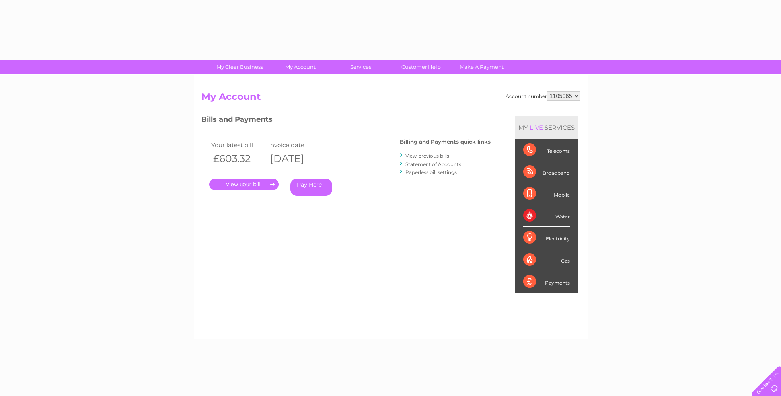 Image resolution: width=781 pixels, height=396 pixels. Describe the element at coordinates (546, 216) in the screenshot. I see `div: Water` at that location.